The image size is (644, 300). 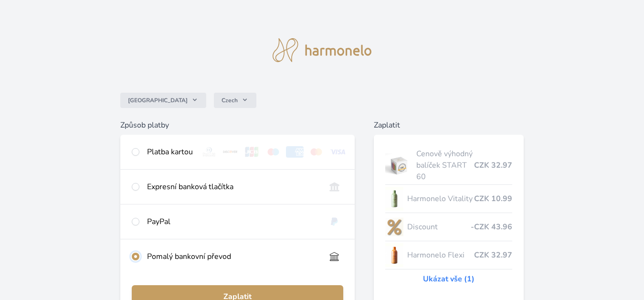 What do you see at coordinates (233, 187) in the screenshot?
I see `div: Expresní banková tlačítka` at bounding box center [233, 187].